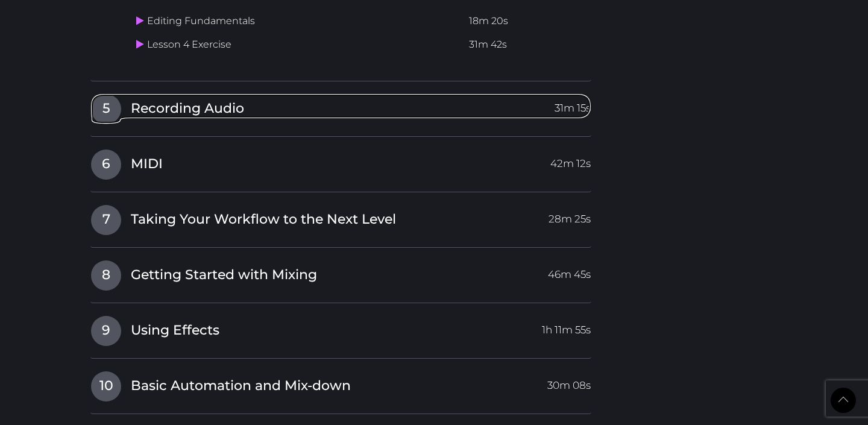  I want to click on span: 1h 11m 55s, so click(566, 327).